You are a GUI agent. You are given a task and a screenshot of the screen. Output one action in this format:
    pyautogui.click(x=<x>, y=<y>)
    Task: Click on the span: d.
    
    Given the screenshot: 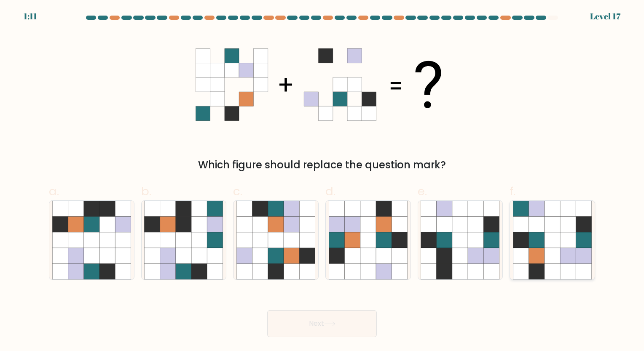 What is the action you would take?
    pyautogui.click(x=331, y=191)
    